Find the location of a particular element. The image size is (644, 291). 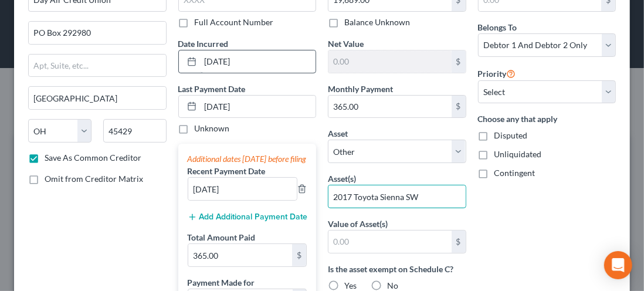

label: Choose any that apply is located at coordinates (547, 118).